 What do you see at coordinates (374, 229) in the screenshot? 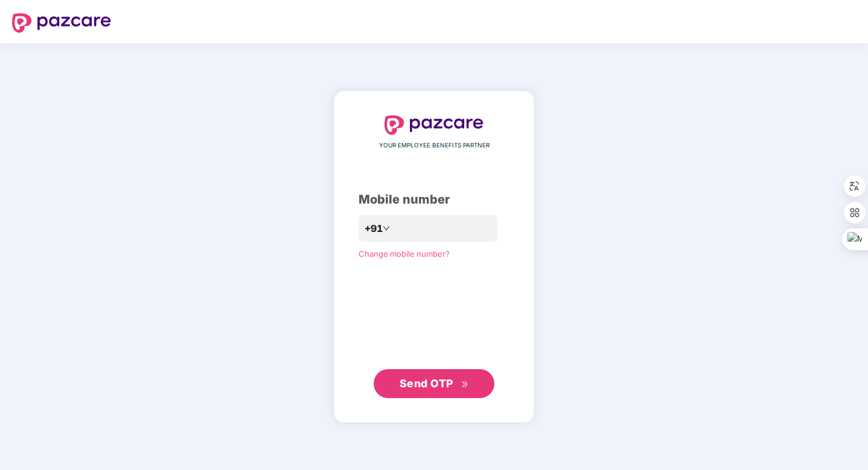
I see `span: +91` at bounding box center [374, 229].